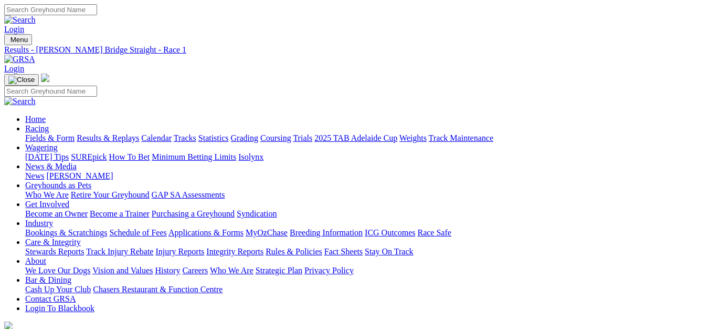  Describe the element at coordinates (194, 156) in the screenshot. I see `a: Minimum Betting Limits` at that location.